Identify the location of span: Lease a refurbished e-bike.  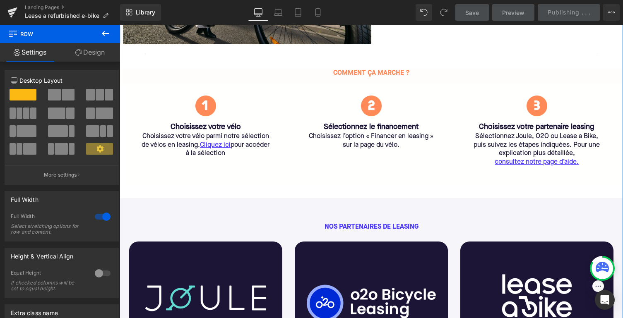
(62, 16).